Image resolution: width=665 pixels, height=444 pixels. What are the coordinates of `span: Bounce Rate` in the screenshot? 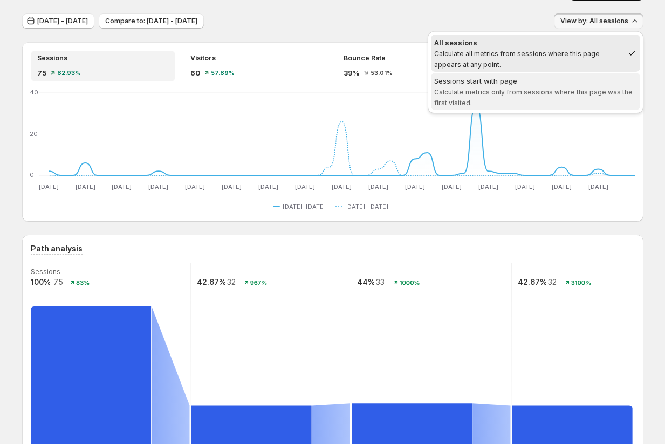 It's located at (365, 58).